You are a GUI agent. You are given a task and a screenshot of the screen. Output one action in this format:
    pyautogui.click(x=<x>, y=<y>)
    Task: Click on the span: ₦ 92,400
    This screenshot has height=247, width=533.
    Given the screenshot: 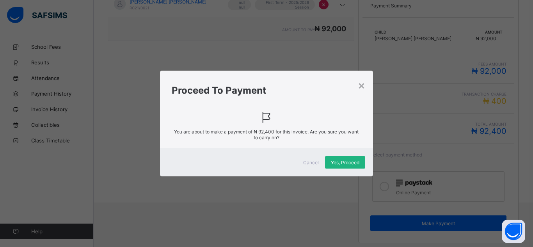 What is the action you would take?
    pyautogui.click(x=264, y=131)
    